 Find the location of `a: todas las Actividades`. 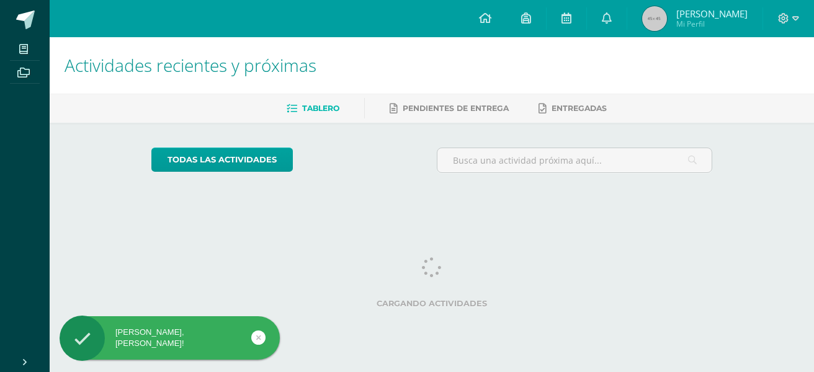

a: todas las Actividades is located at coordinates (222, 159).